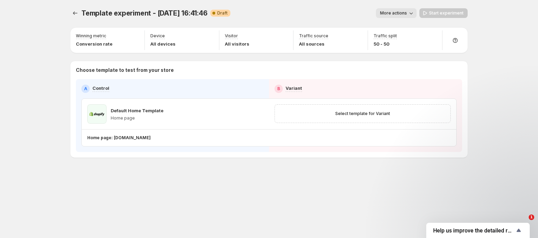 Image resolution: width=538 pixels, height=238 pixels. What do you see at coordinates (386, 36) in the screenshot?
I see `p: Traffic split` at bounding box center [386, 36].